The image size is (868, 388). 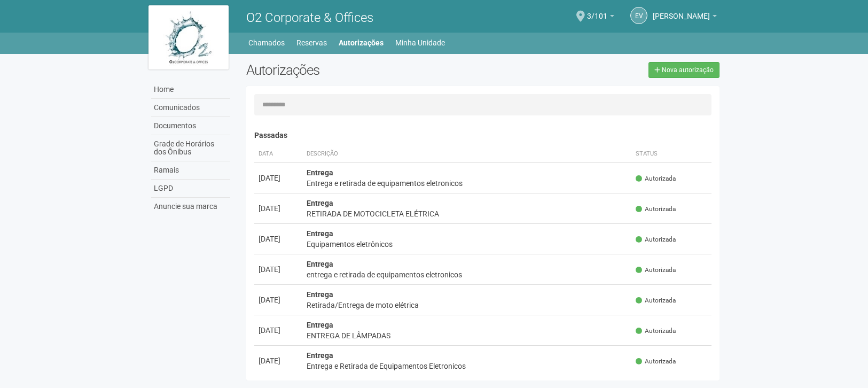 What do you see at coordinates (191, 206) in the screenshot?
I see `a: Anuncie sua marca` at bounding box center [191, 206].